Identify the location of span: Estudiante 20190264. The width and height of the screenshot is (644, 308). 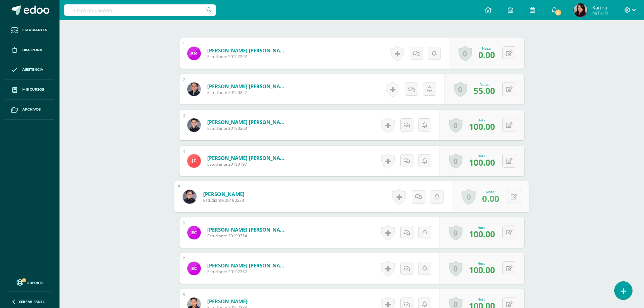
(248, 236).